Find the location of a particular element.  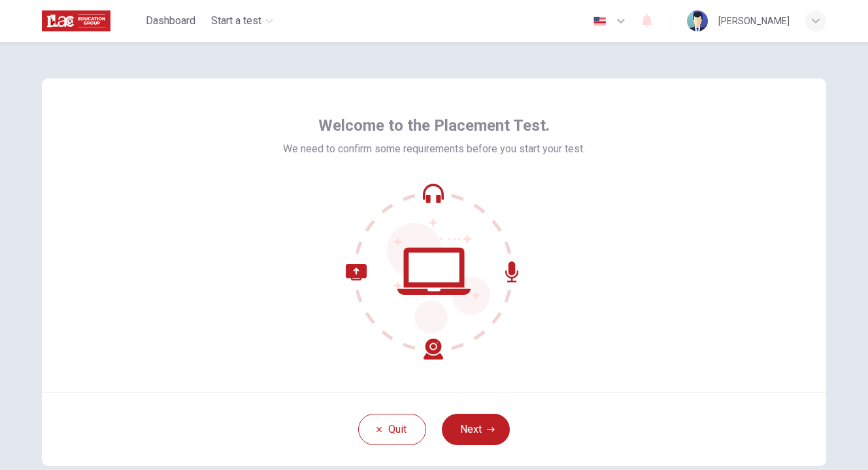

span: We need to confirm some requirements before you start your test. is located at coordinates (434, 149).